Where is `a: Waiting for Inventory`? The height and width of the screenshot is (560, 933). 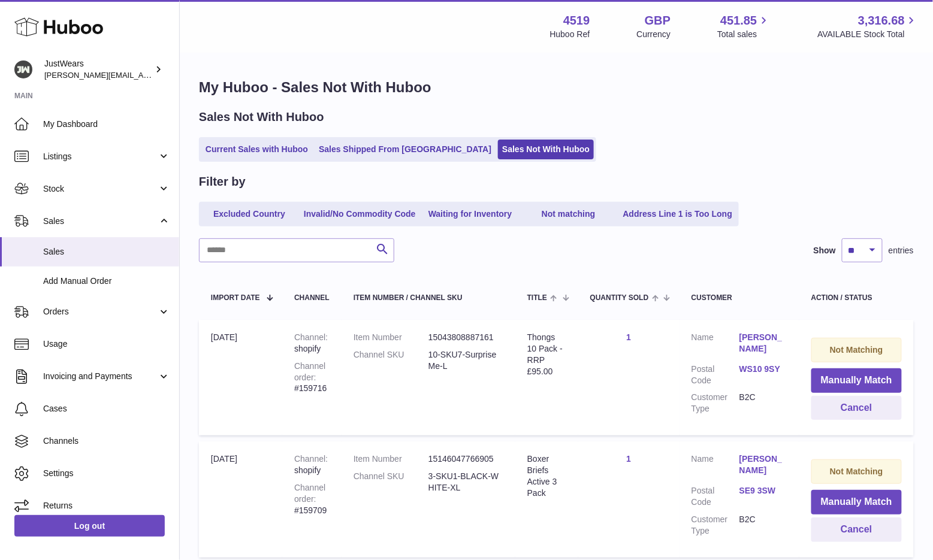
a: Waiting for Inventory is located at coordinates (471, 214).